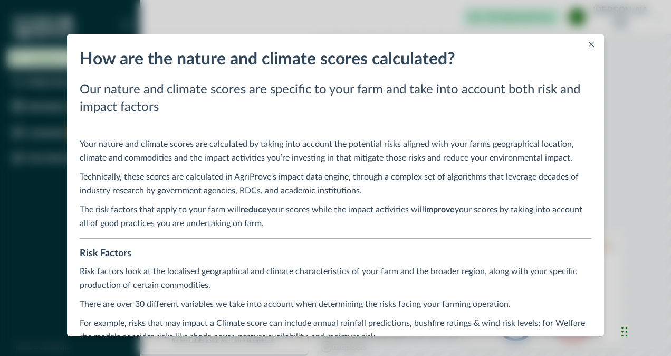 This screenshot has width=671, height=356. What do you see at coordinates (336, 99) in the screenshot?
I see `h2: Our nature and climate scores are specific to your farm and take into account both risk and impac...` at bounding box center [336, 99].